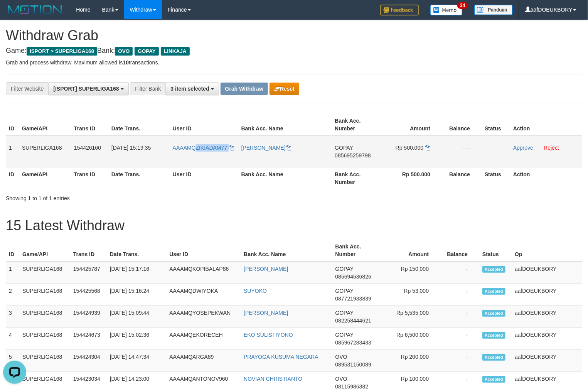 Image resolution: width=588 pixels, height=390 pixels. I want to click on div: Filter Website, so click(27, 89).